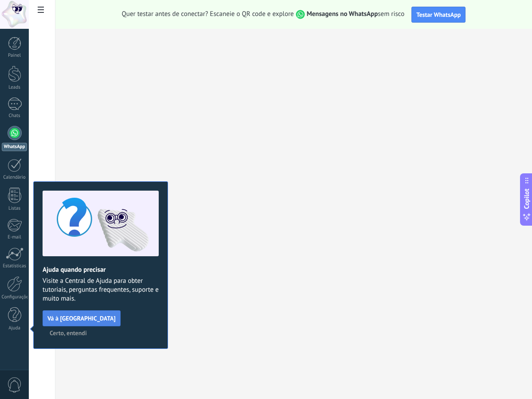 This screenshot has width=532, height=399. I want to click on button: Testar WhatsApp, so click(439, 15).